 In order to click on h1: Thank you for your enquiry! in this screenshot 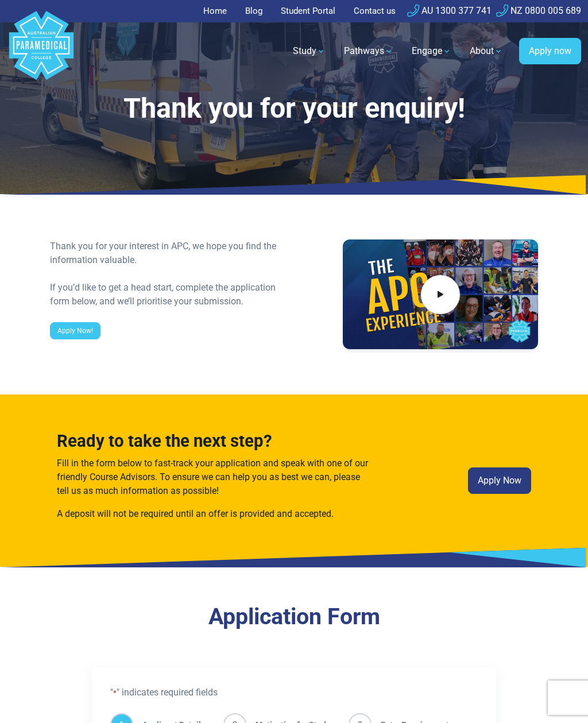, I will do `click(294, 109)`.